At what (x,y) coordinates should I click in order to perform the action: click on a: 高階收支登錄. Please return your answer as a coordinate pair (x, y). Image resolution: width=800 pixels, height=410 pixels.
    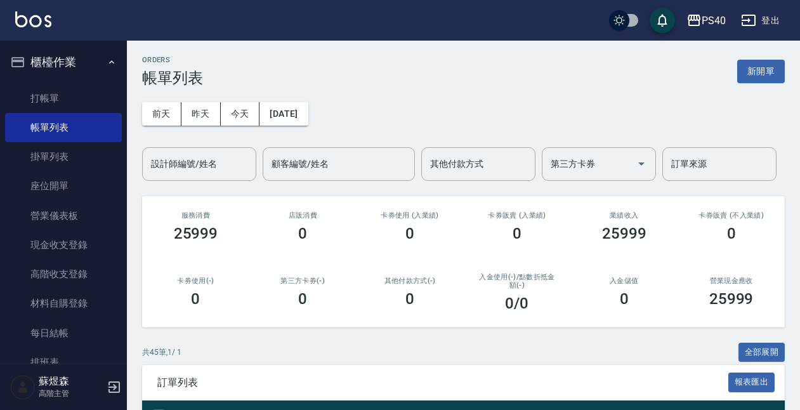
    Looking at the image, I should click on (63, 274).